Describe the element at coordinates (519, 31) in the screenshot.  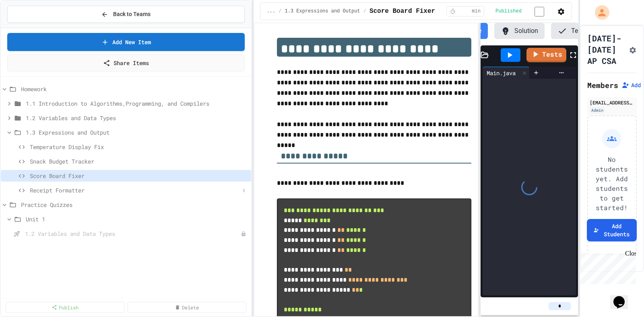
I see `button: Solution` at that location.